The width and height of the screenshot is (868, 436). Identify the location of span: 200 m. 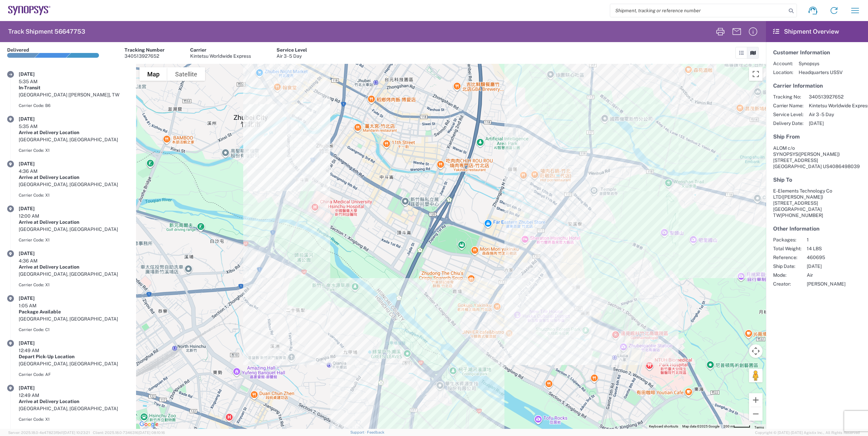
(729, 426).